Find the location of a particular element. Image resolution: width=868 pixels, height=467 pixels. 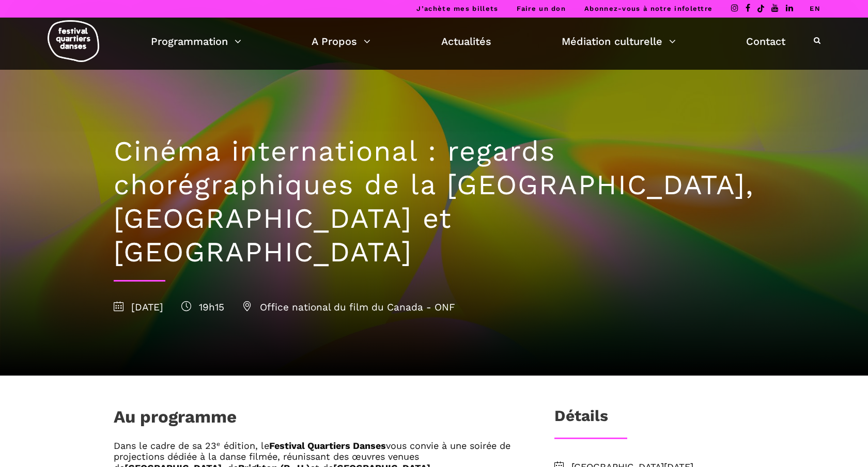

b: Festival Quartiers Danses is located at coordinates (327, 445).